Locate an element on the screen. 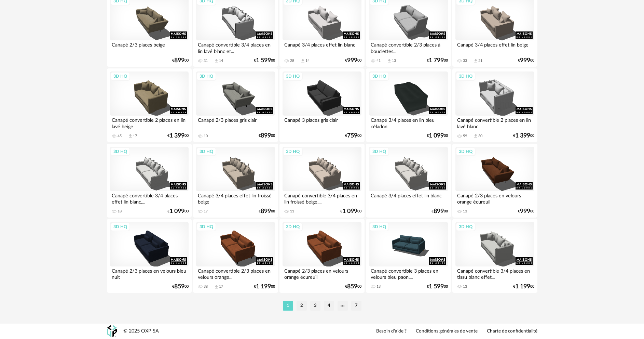 This screenshot has height=339, width=644. a: 3D HQ Canapé convertible 3/4 places effet lin blanc,... 18 €1 09900 is located at coordinates (149, 180).